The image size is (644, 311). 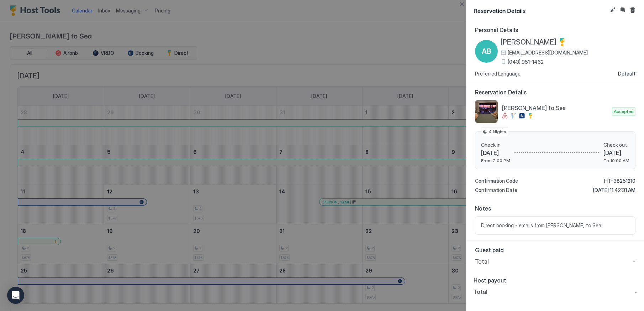 What do you see at coordinates (633, 10) in the screenshot?
I see `button: Cancel reservation` at bounding box center [633, 10].